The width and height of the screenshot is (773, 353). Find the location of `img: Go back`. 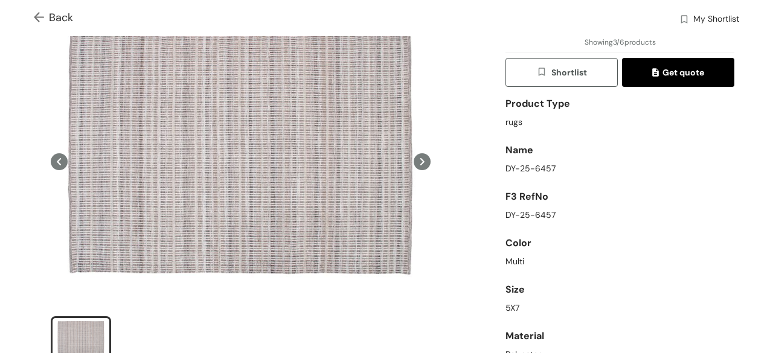

img: Go back is located at coordinates (41, 18).